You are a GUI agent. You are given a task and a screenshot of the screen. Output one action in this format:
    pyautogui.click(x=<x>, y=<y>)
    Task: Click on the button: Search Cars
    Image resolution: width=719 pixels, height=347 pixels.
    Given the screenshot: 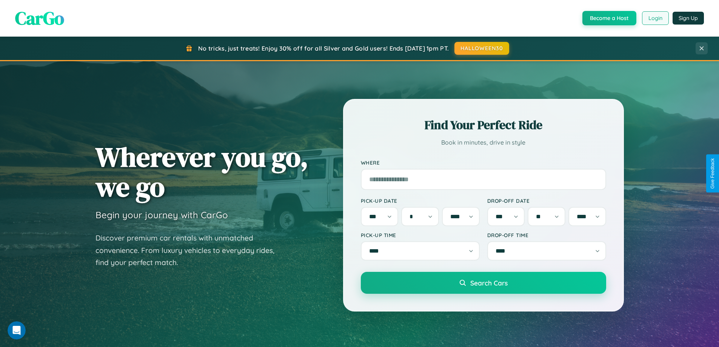 What is the action you would take?
    pyautogui.click(x=483, y=283)
    